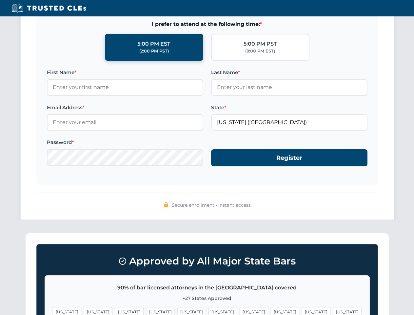 This screenshot has height=315, width=414. What do you see at coordinates (125, 142) in the screenshot?
I see `label: Password` at bounding box center [125, 142].